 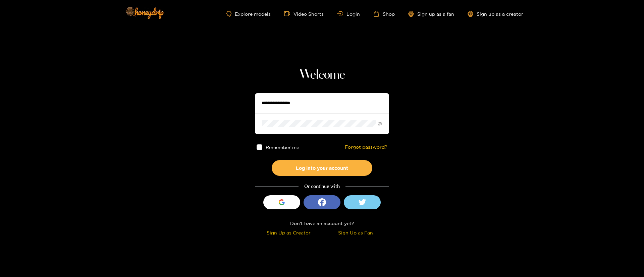 I want to click on a: Video Shorts, so click(x=304, y=14).